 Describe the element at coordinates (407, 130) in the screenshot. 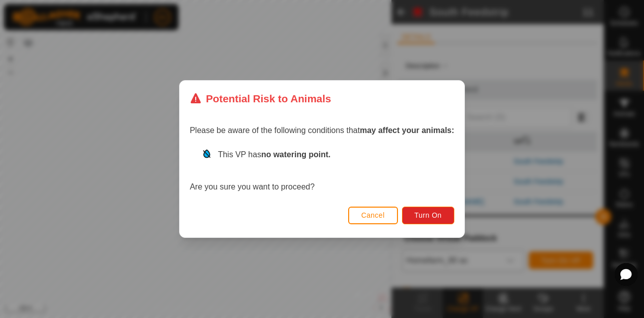

I see `strong: may affect your animals:` at that location.